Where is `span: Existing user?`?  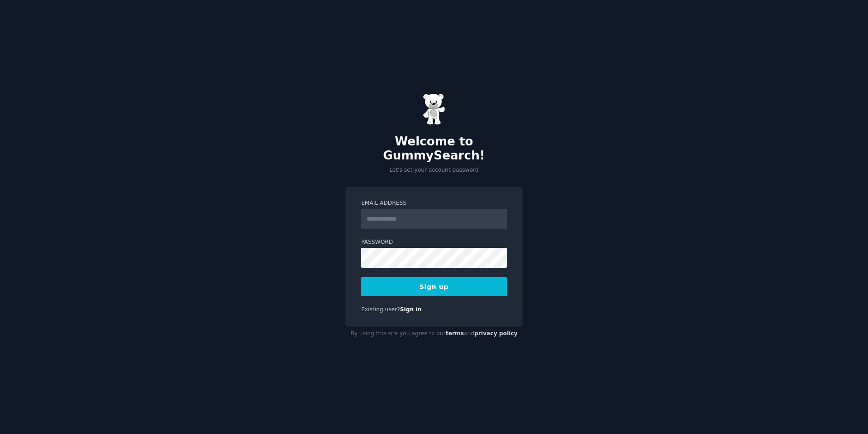 span: Existing user? is located at coordinates (381, 309).